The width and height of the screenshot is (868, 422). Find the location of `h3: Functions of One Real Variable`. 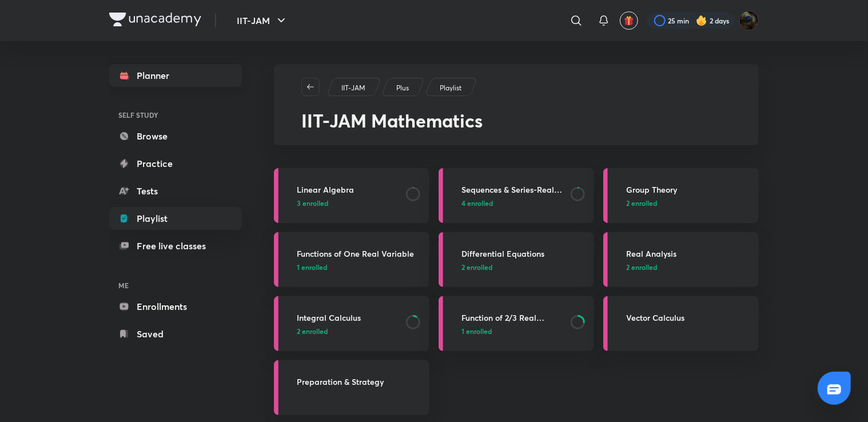

h3: Functions of One Real Variable is located at coordinates (360, 253).